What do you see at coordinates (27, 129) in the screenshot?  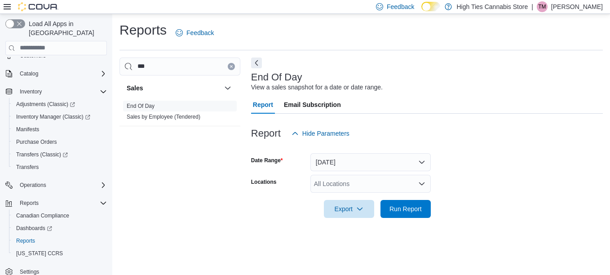 I see `a: Manifests` at bounding box center [27, 129].